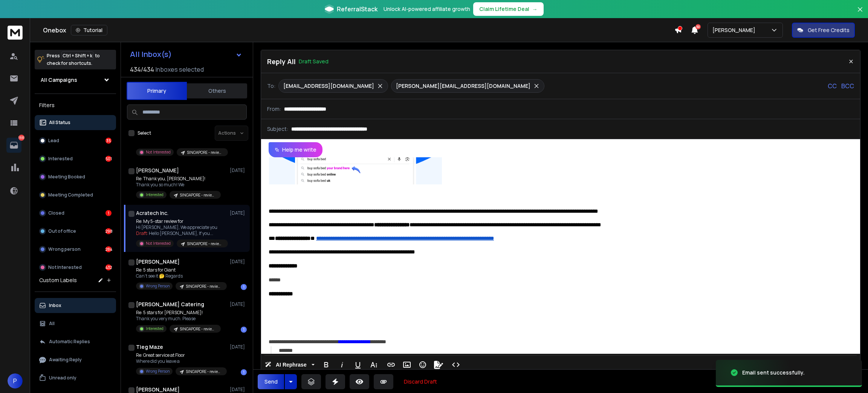 This screenshot has height=393, width=868. I want to click on button: Bold (Ctrl+B), so click(327, 365).